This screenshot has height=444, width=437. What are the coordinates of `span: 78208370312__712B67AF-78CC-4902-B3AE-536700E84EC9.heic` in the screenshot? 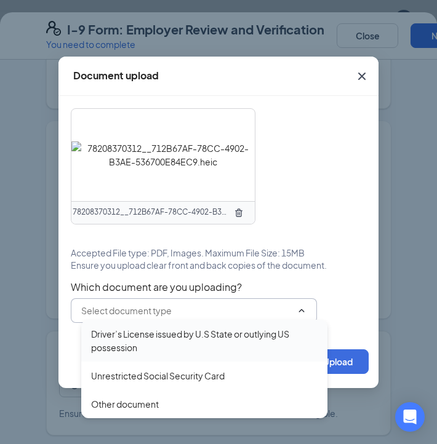 It's located at (151, 212).